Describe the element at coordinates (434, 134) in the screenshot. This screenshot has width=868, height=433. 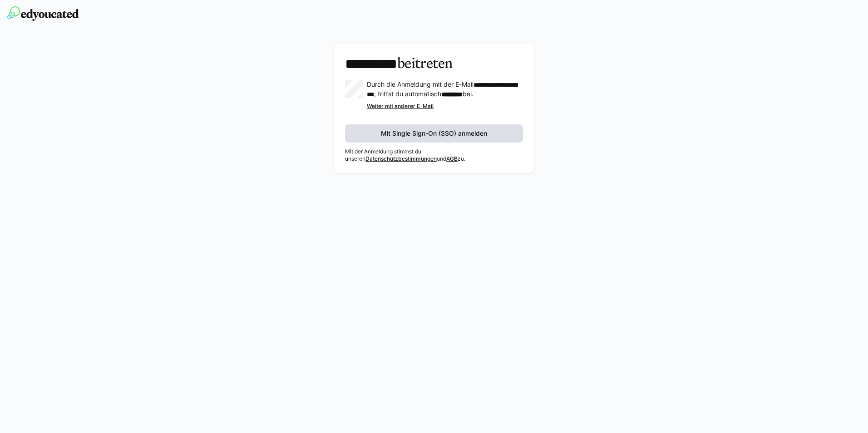
I see `span: Mit Single Sign-On (SSO) anmelden` at that location.